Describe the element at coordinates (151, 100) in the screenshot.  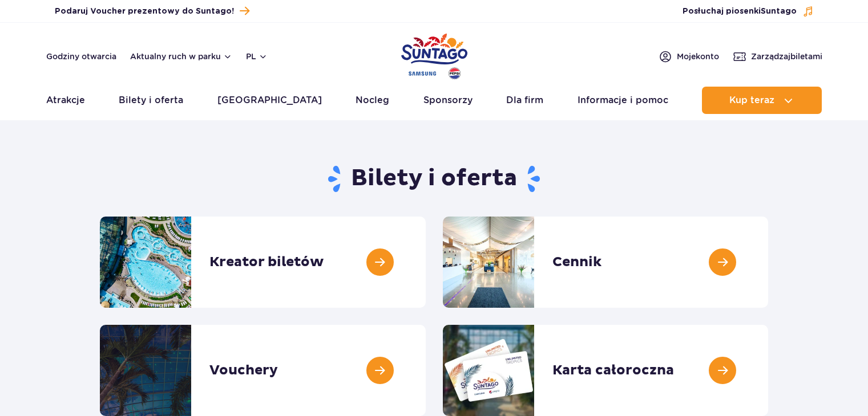
I see `a: Bilety i oferta` at that location.